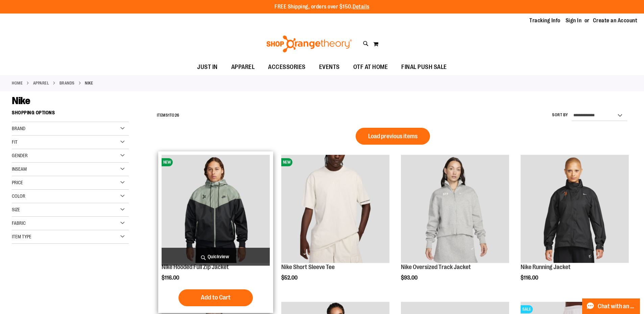 The height and width of the screenshot is (314, 644). What do you see at coordinates (424, 67) in the screenshot?
I see `span: FINAL PUSH SALE` at bounding box center [424, 67].